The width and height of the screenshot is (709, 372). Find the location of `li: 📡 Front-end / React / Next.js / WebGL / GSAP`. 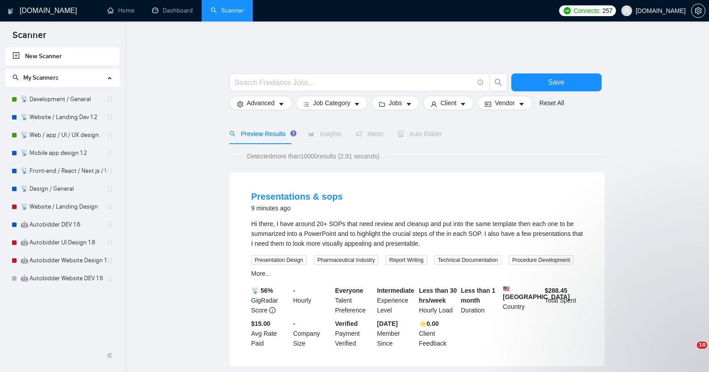

li: 📡 Front-end / React / Next.js / WebGL / GSAP is located at coordinates (62, 171).